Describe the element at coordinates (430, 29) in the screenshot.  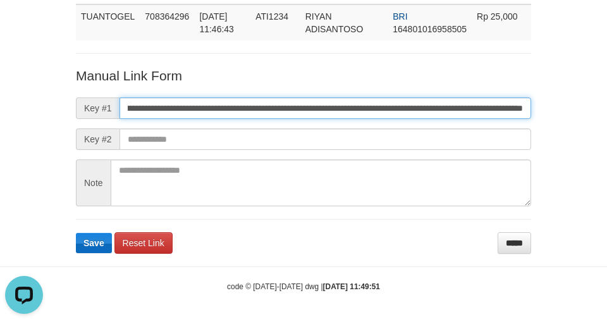
I see `span: Copy 164801016958505 to clipboard` at that location.